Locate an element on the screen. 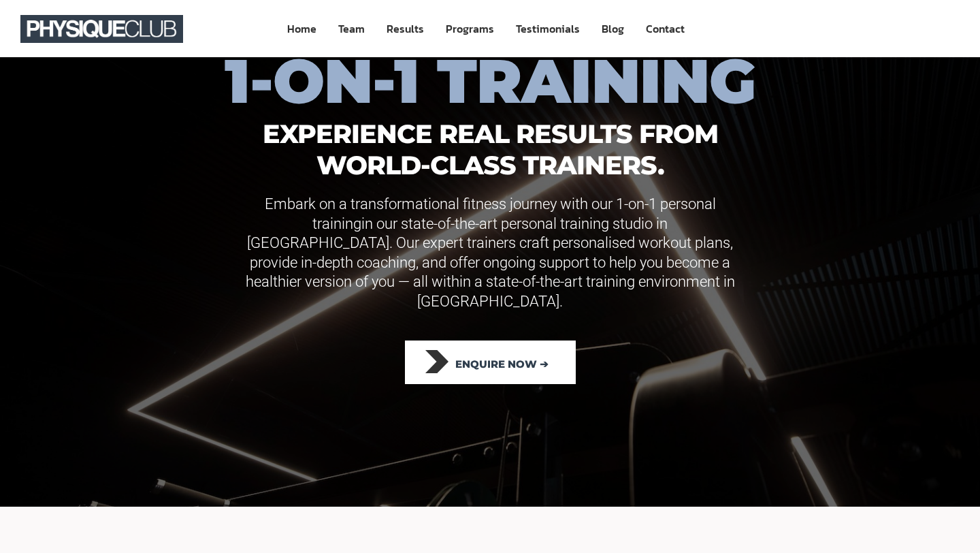 This screenshot has height=553, width=980. h1: 1-on-1 training is located at coordinates (490, 81).